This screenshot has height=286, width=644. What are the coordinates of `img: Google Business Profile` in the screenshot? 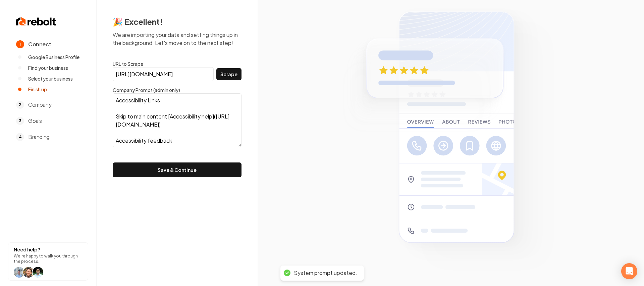 It's located at (451, 143).